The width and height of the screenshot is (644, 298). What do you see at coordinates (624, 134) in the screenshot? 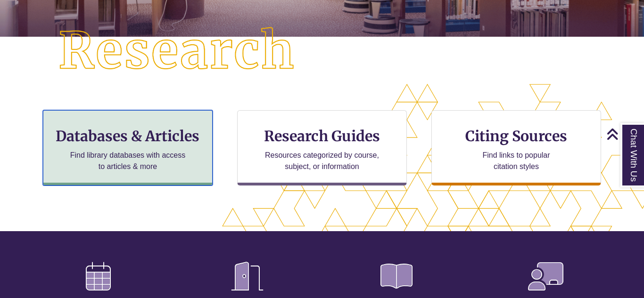
I see `a: Back to Top` at bounding box center [624, 134].